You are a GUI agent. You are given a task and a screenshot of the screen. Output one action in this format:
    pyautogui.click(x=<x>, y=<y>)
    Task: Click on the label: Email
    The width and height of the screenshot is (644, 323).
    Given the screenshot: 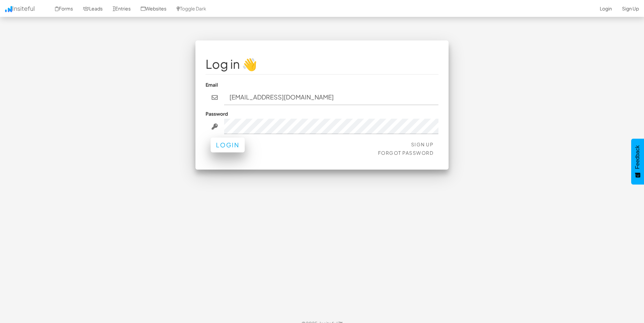 What is the action you would take?
    pyautogui.click(x=212, y=84)
    